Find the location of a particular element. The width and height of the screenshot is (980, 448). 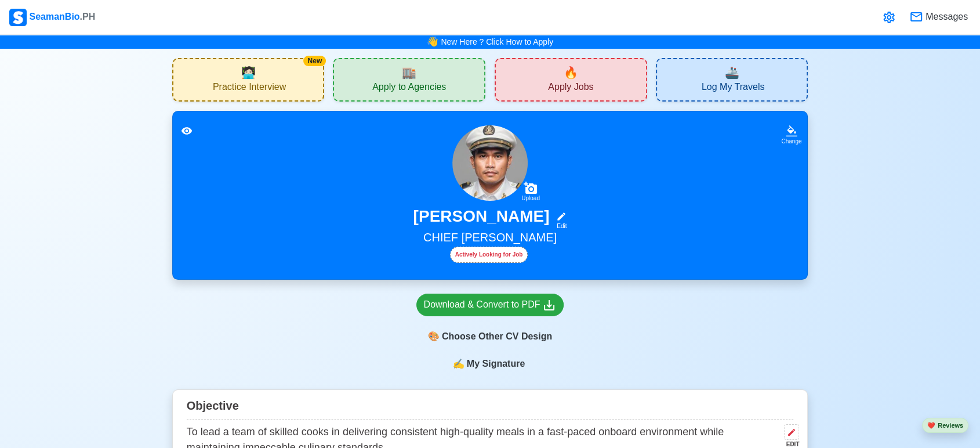

span: Apply Jobs is located at coordinates (571, 88).